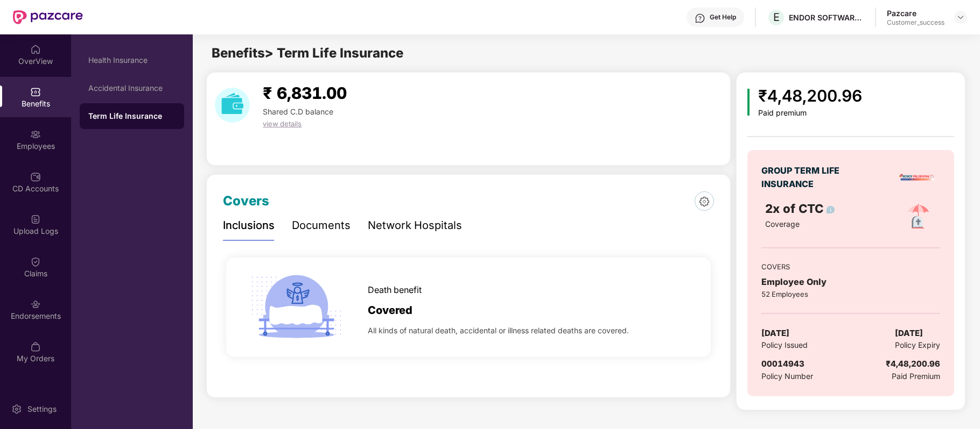  I want to click on span: Coverage, so click(782, 224).